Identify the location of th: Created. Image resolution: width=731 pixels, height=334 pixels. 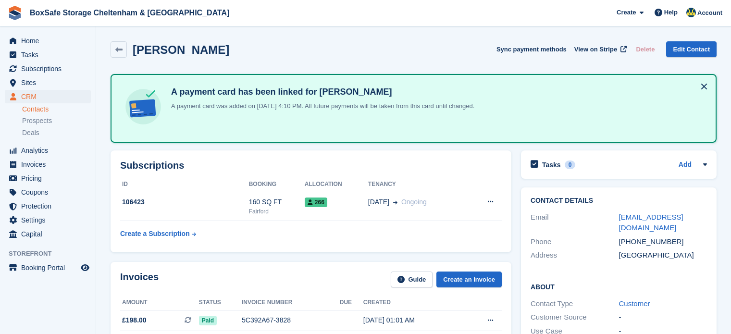
(413, 303).